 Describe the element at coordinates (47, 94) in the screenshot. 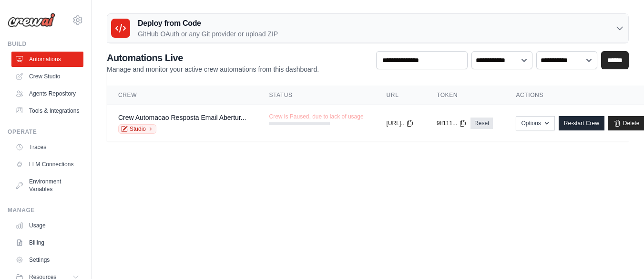

I see `a: Agents Repository` at that location.